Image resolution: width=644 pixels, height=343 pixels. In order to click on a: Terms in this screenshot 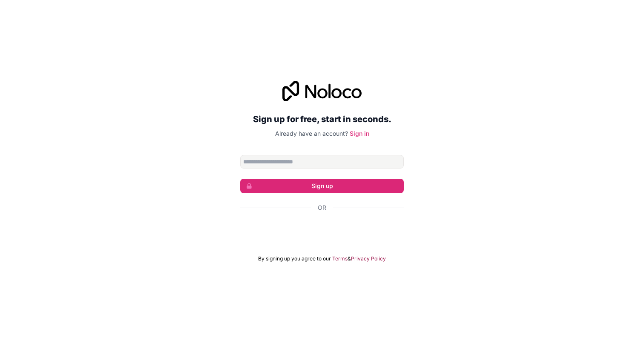, I will do `click(340, 259)`.